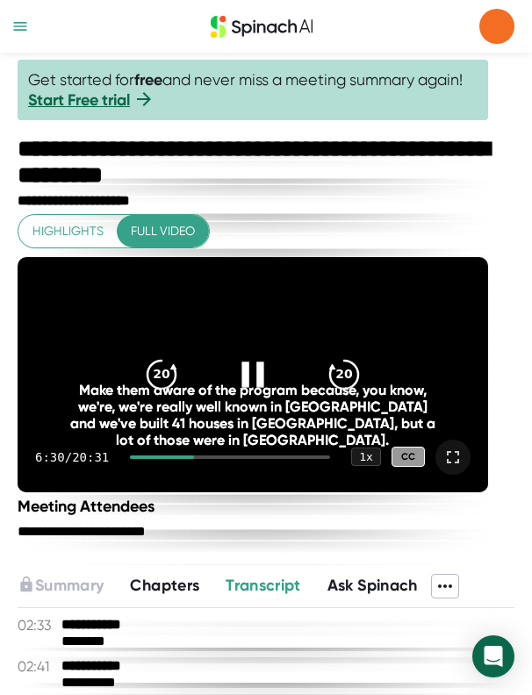 The width and height of the screenshot is (532, 695). What do you see at coordinates (493, 656) in the screenshot?
I see `div: Open Intercom Messenger` at bounding box center [493, 656].